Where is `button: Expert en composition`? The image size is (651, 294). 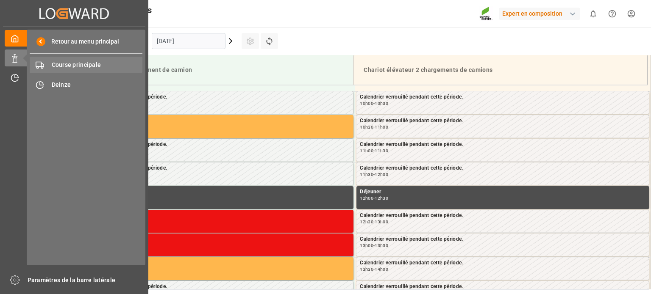 button: Expert en composition is located at coordinates (541, 14).